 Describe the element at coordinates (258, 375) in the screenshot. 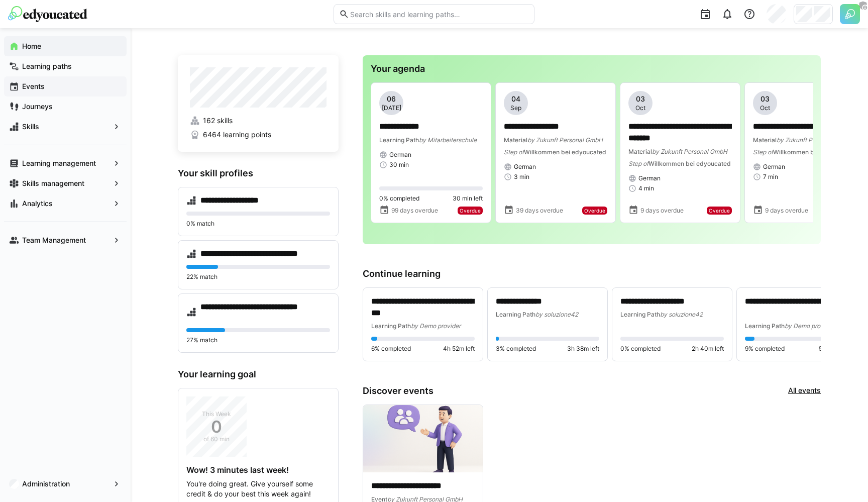

I see `h3: Your learning goal` at that location.